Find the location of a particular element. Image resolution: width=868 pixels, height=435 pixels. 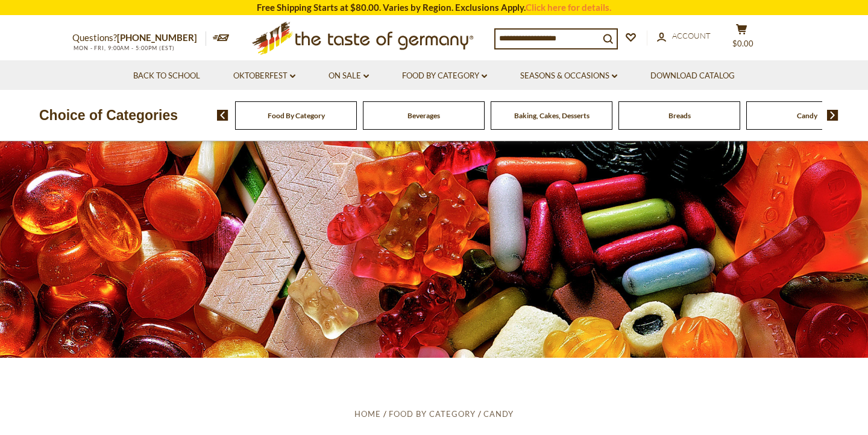

a: Home is located at coordinates (368, 414).